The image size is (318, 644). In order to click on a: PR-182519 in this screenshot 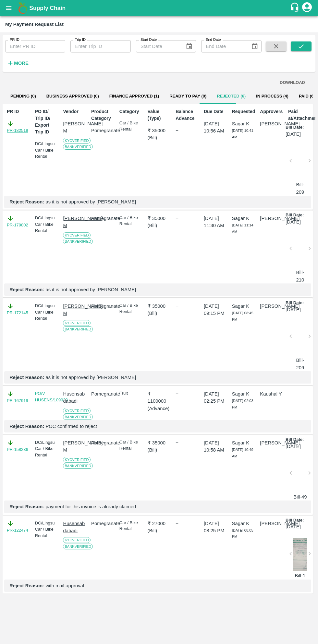, I will do `click(17, 130)`.